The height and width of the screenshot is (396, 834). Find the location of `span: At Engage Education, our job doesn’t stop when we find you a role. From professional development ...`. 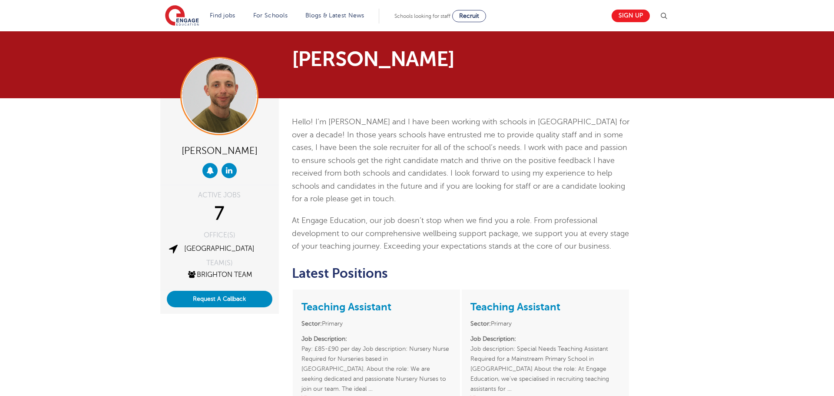

span: At Engage Education, our job doesn’t stop when we find you a role. From professional development ... is located at coordinates (460, 233).